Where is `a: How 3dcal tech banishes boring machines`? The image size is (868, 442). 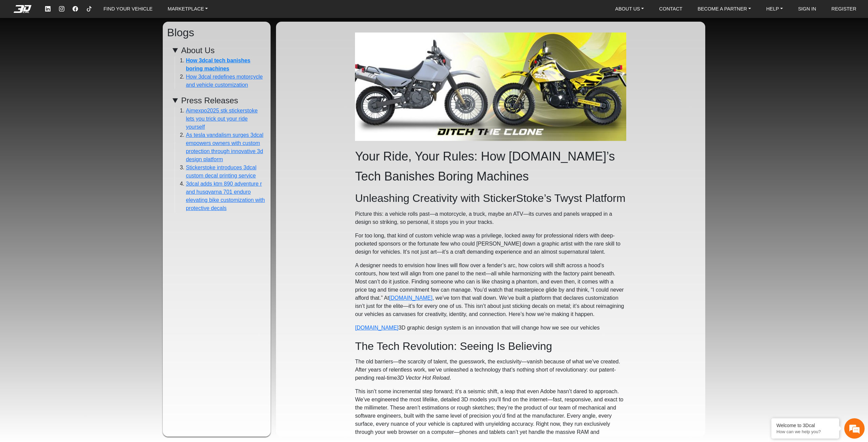
a: How 3dcal tech banishes boring machines is located at coordinates (218, 64).